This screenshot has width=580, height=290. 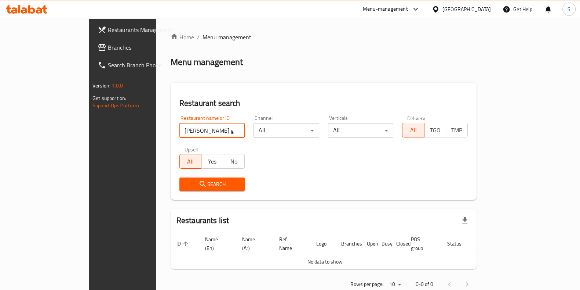 What do you see at coordinates (144, 47) in the screenshot?
I see `span: Branches` at bounding box center [144, 47].